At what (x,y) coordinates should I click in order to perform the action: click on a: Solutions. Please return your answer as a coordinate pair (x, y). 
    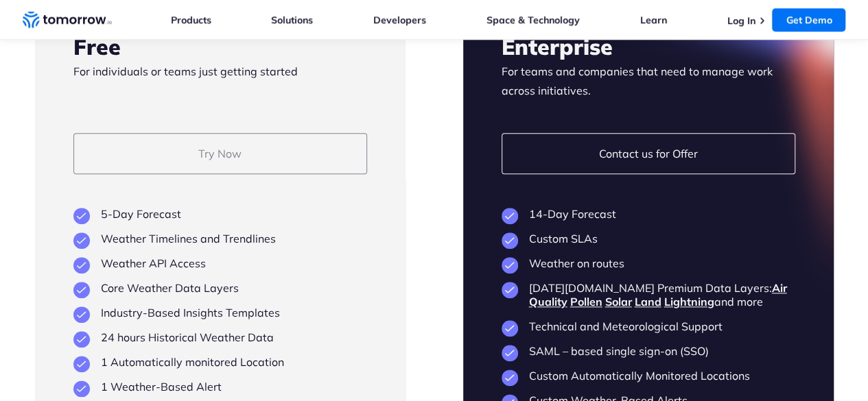
    Looking at the image, I should click on (291, 20).